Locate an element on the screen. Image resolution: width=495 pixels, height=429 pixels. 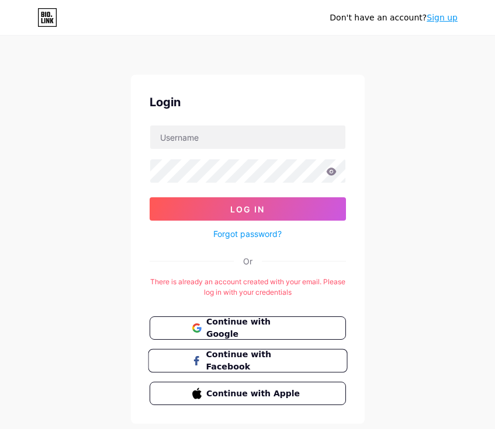
button: Continue with Apple is located at coordinates (248, 394).